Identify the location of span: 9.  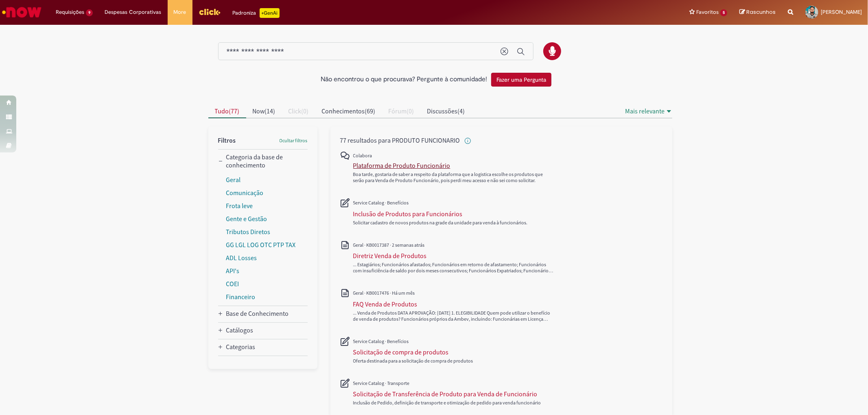
(89, 13).